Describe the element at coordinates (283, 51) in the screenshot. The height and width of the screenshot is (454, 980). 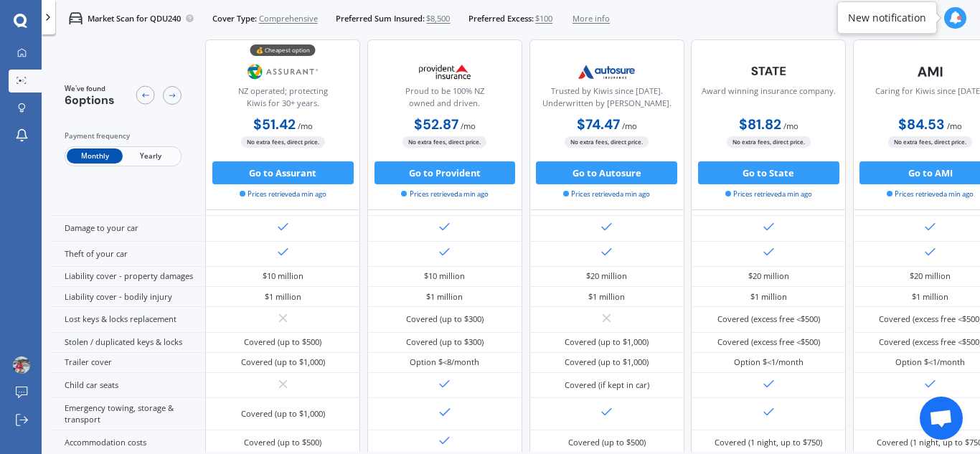
I see `div: 💰 Cheapest option` at that location.